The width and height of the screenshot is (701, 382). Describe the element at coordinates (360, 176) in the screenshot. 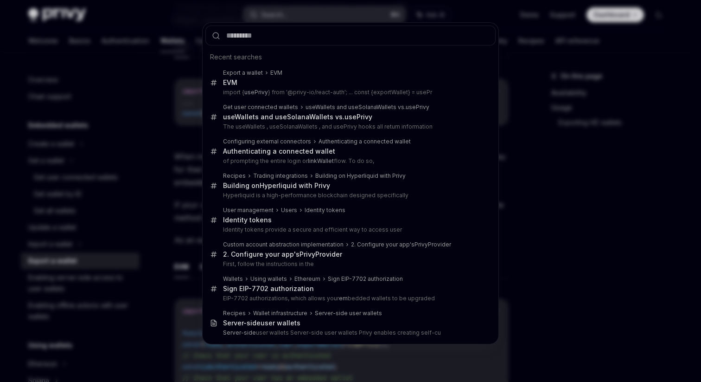

I see `div: Building on Hyperliquid with Privy` at that location.